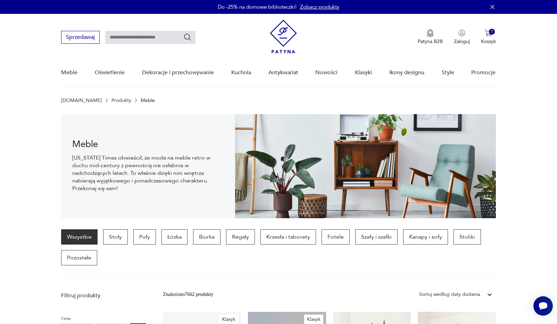 The width and height of the screenshot is (557, 324). I want to click on div: Sortuj według daty dodania, so click(449, 295).